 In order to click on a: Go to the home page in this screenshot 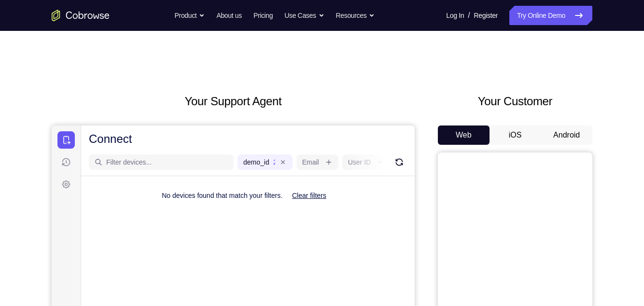, I will do `click(81, 16)`.